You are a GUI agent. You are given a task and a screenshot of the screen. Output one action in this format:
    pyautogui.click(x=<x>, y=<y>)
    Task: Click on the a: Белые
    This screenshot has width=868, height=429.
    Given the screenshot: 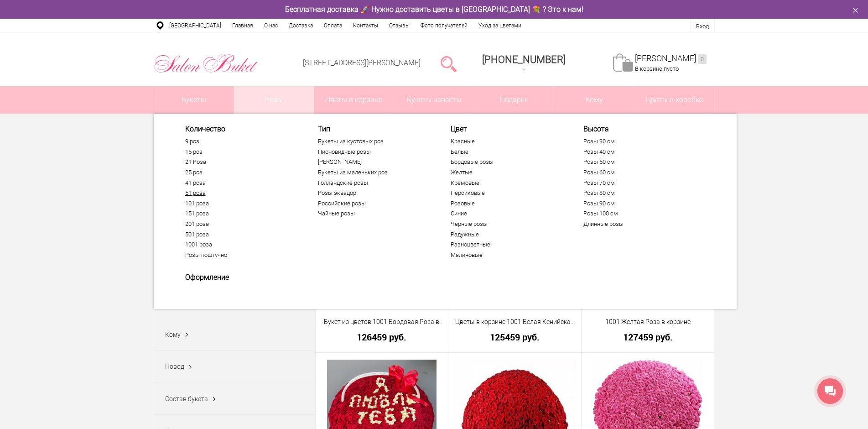 What is the action you would take?
    pyautogui.click(x=506, y=152)
    